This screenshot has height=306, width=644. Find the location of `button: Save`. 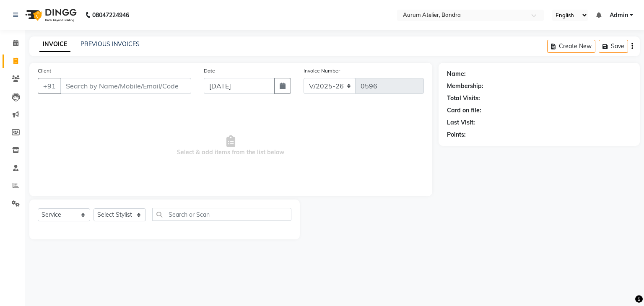

button: Save is located at coordinates (613, 46).